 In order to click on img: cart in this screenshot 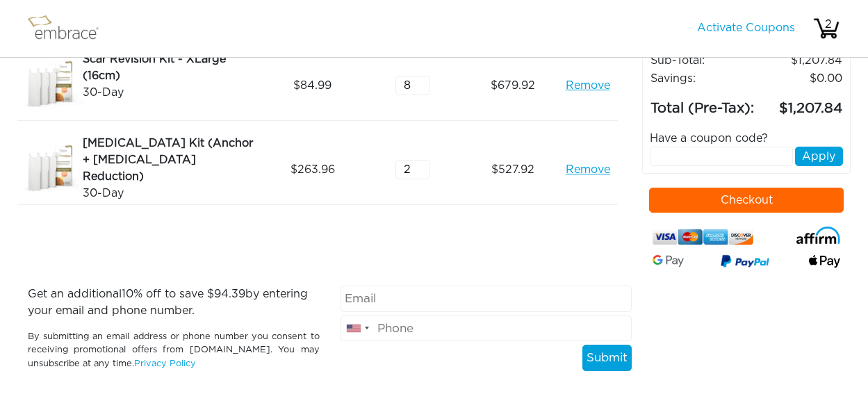, I will do `click(826, 28)`.